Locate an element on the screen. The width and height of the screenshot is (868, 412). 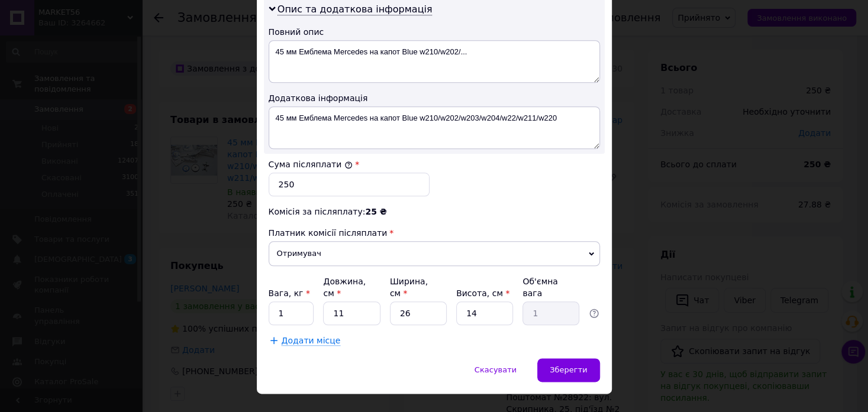
span: Отримувач is located at coordinates (434, 254).